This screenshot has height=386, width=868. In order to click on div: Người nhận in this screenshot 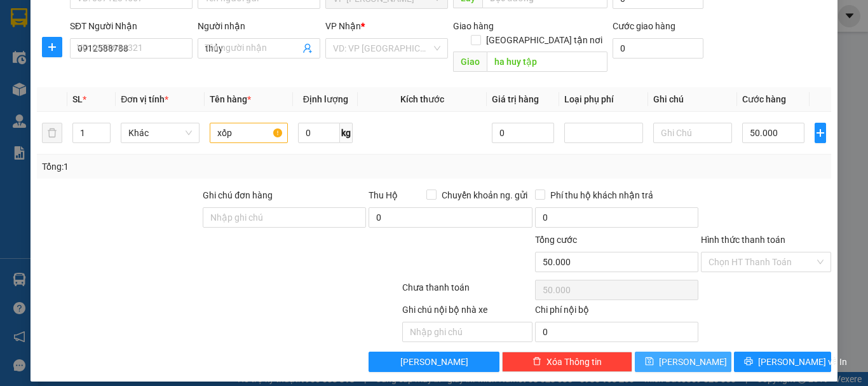, I will do `click(259, 26)`.